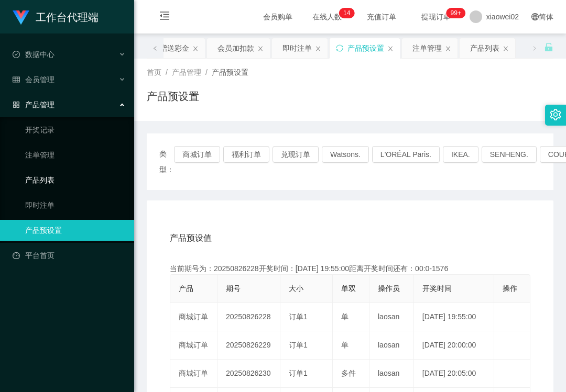 The height and width of the screenshot is (392, 566). I want to click on span: 充值订单, so click(382, 17).